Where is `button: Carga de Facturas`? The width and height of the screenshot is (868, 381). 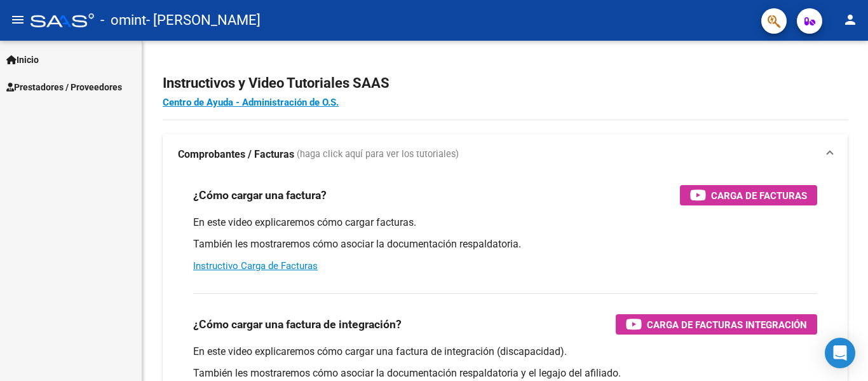
button: Carga de Facturas is located at coordinates (749, 195).